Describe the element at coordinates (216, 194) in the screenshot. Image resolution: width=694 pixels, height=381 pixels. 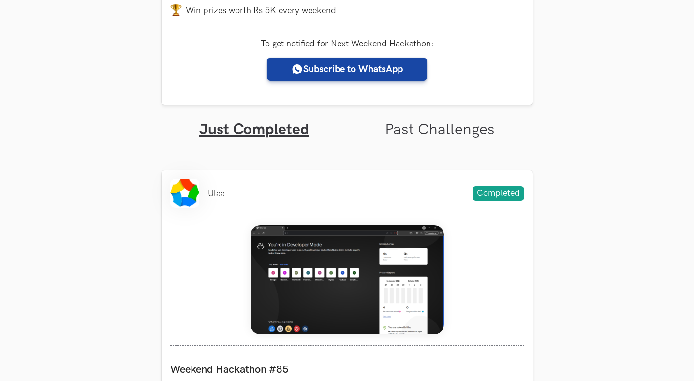
I see `li: Ulaa` at that location.